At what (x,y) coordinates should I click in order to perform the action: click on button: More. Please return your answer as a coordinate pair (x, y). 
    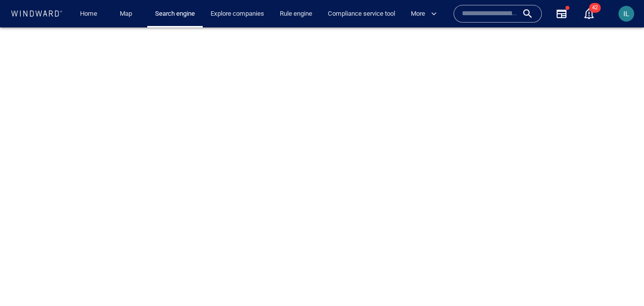
    Looking at the image, I should click on (426, 14).